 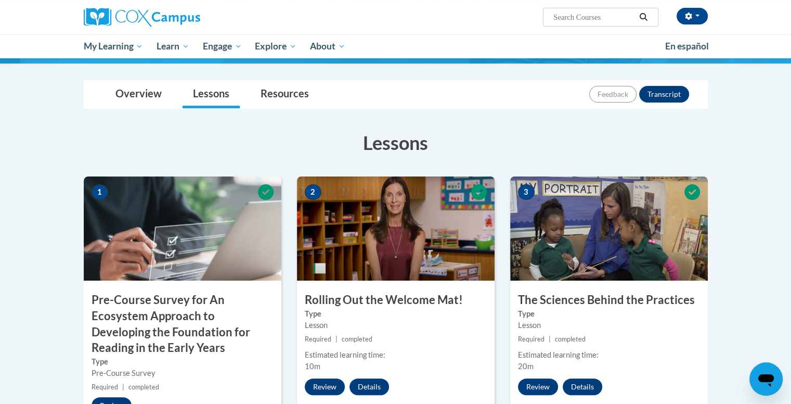 I want to click on a: Cox Campus, so click(x=183, y=17).